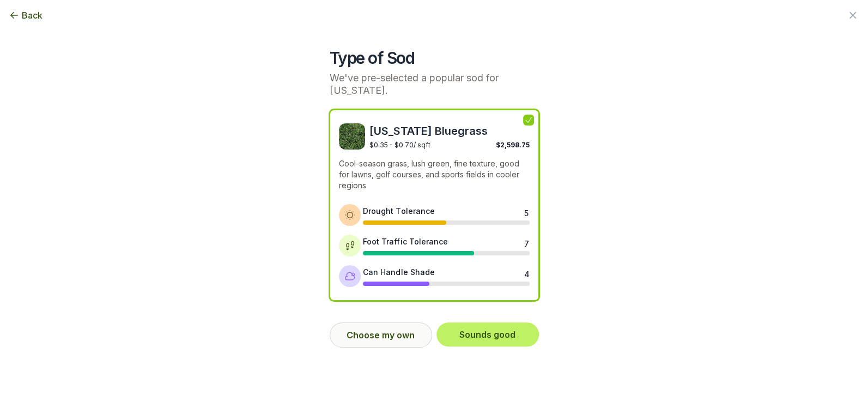 The image size is (868, 412). Describe the element at coordinates (435, 58) in the screenshot. I see `h2: Type of Sod` at that location.